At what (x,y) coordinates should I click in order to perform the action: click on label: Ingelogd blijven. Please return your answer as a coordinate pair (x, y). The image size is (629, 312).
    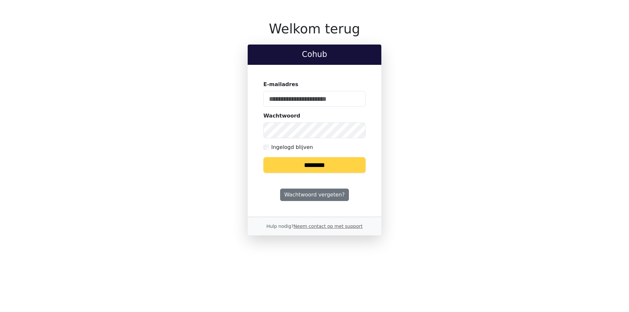
    Looking at the image, I should click on (292, 147).